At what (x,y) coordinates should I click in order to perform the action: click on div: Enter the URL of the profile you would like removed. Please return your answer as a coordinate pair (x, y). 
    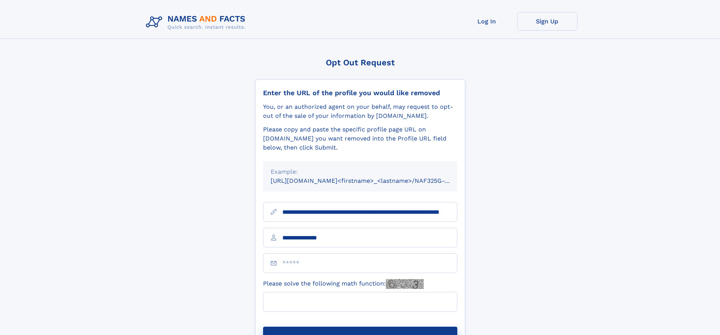
    Looking at the image, I should click on (360, 93).